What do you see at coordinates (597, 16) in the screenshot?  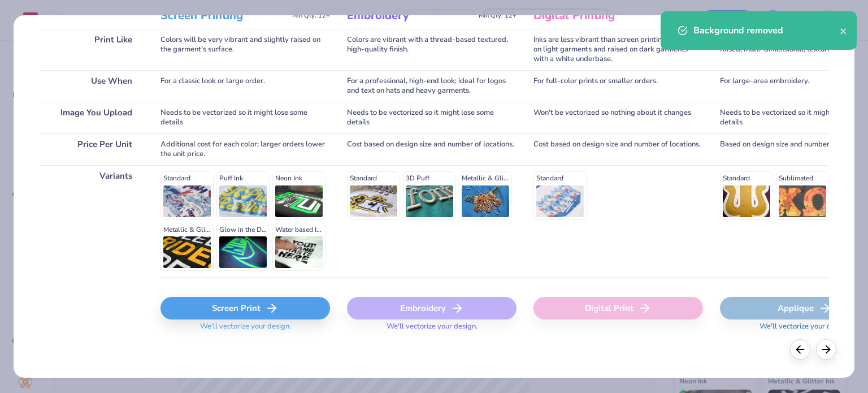 I see `h3: Digital Printing` at bounding box center [597, 16].